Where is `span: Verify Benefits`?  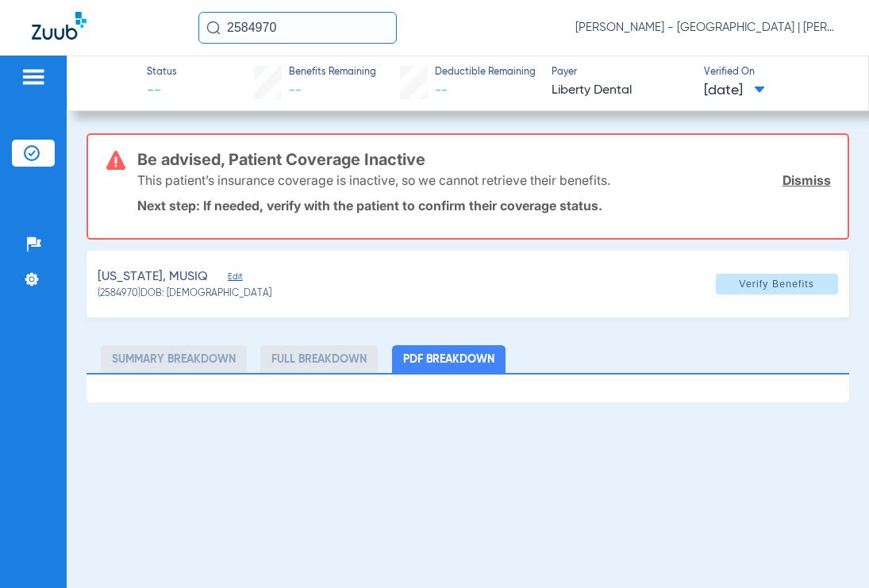
span: Verify Benefits is located at coordinates (776, 284).